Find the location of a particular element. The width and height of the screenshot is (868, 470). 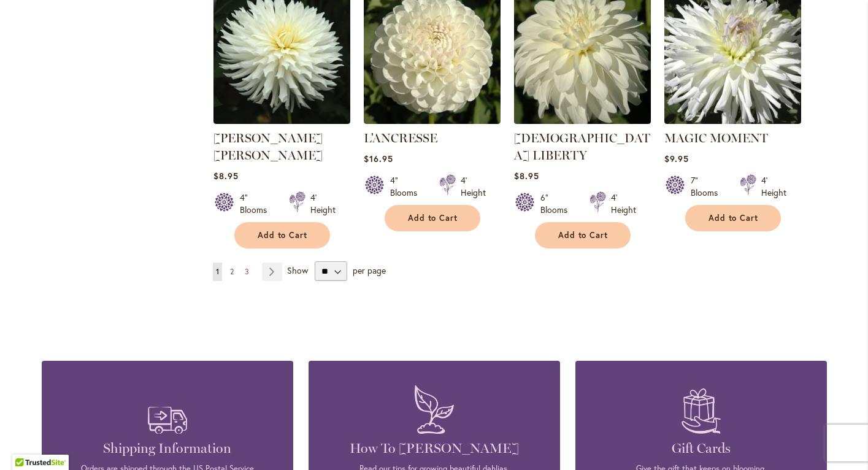

span: $9.95 is located at coordinates (677, 158).